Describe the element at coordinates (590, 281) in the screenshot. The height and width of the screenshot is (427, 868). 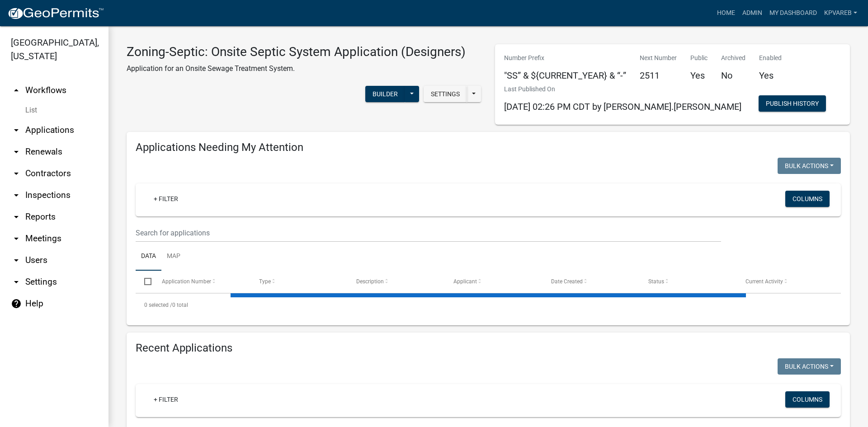
I see `datatable-header-cell: Date Created` at that location.